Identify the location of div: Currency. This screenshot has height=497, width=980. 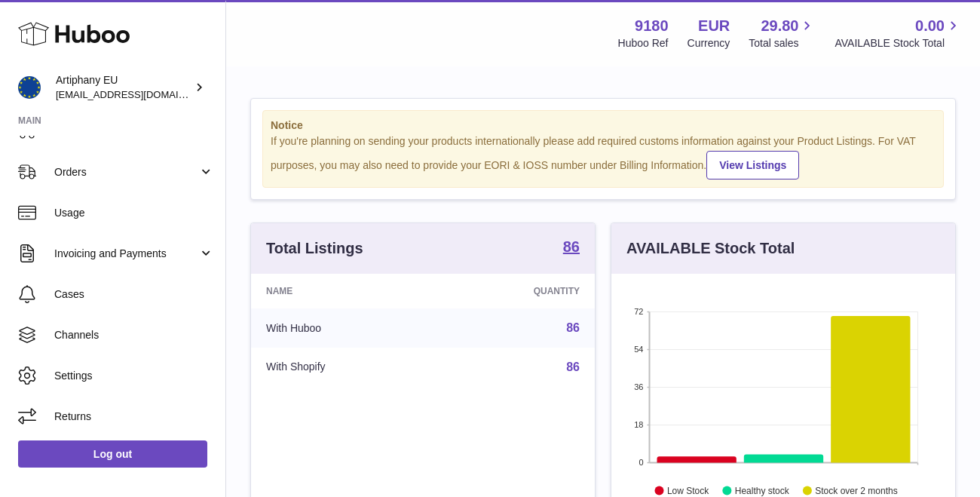
(708, 43).